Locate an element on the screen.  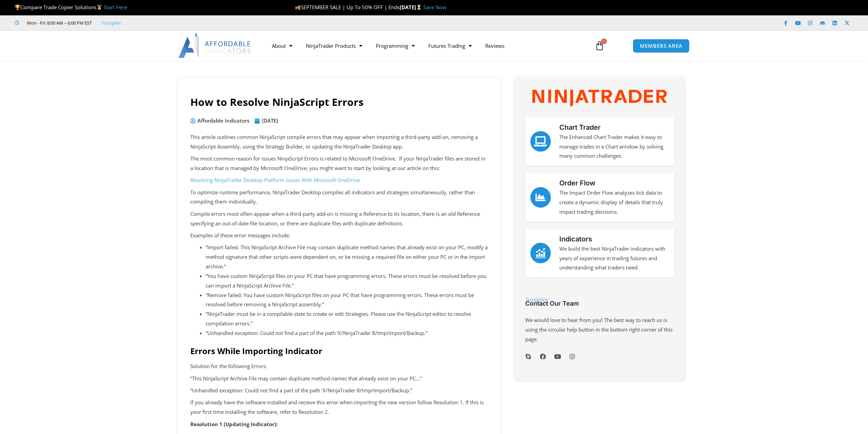
nav: Menu is located at coordinates (426, 45).